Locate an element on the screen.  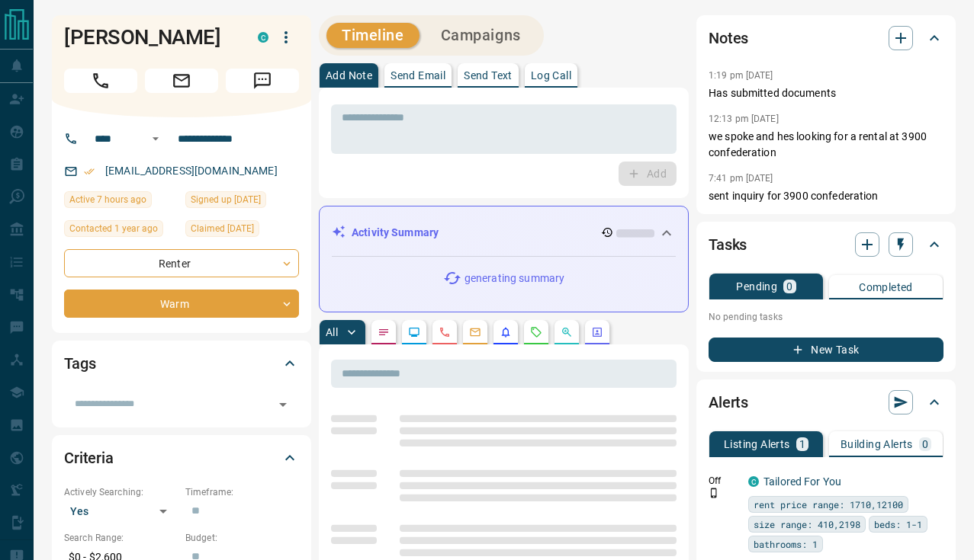
div: Warm is located at coordinates (182, 303).